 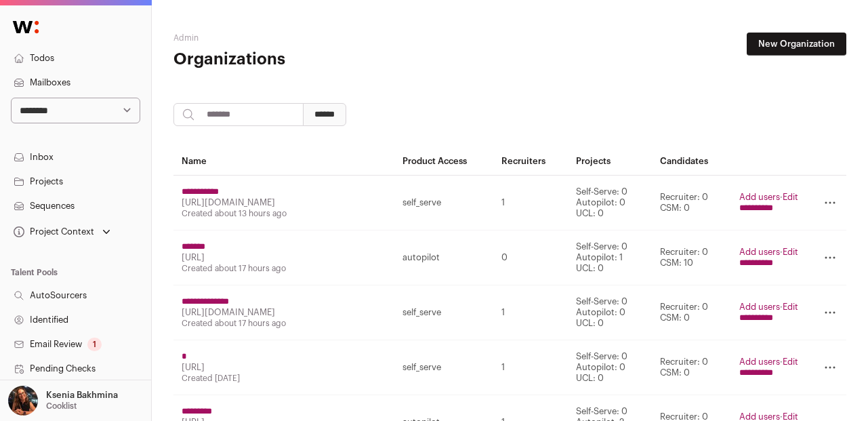 I want to click on div: Project Context, so click(x=52, y=232).